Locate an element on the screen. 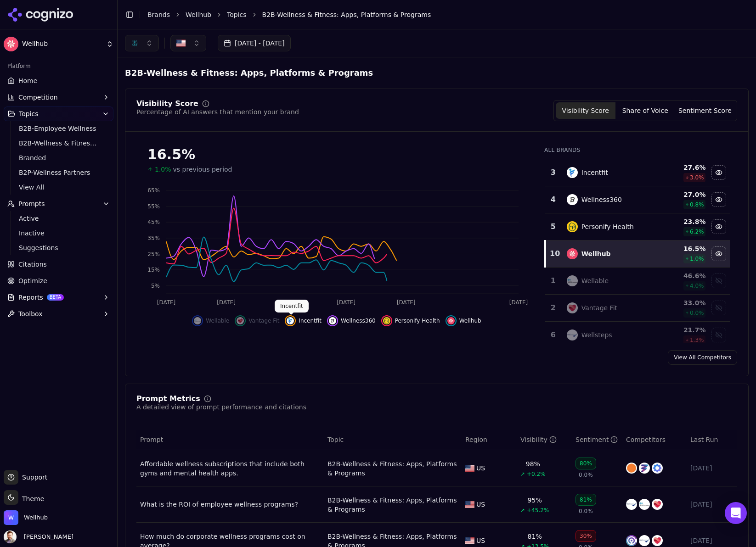 This screenshot has width=756, height=547. span: Optimize is located at coordinates (32, 281).